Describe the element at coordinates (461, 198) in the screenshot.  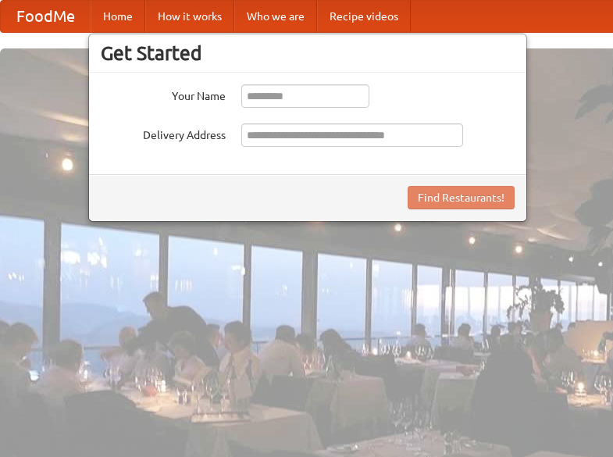
I see `button: Find Restaurants!` at that location.